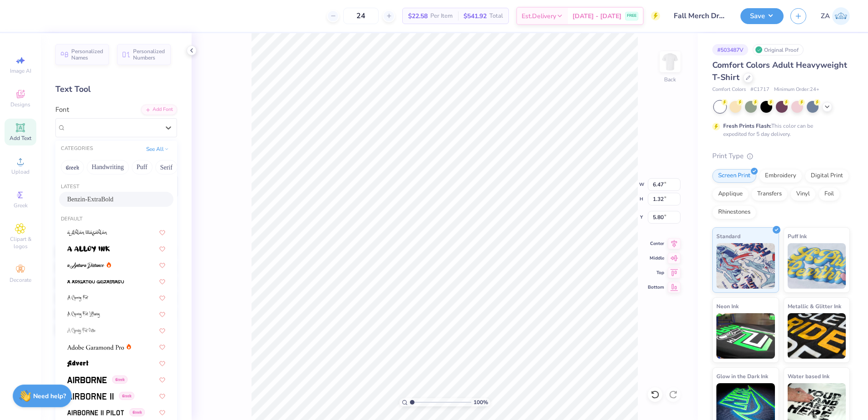 This screenshot has height=420, width=868. Describe the element at coordinates (731, 194) in the screenshot. I see `div: Applique` at that location.